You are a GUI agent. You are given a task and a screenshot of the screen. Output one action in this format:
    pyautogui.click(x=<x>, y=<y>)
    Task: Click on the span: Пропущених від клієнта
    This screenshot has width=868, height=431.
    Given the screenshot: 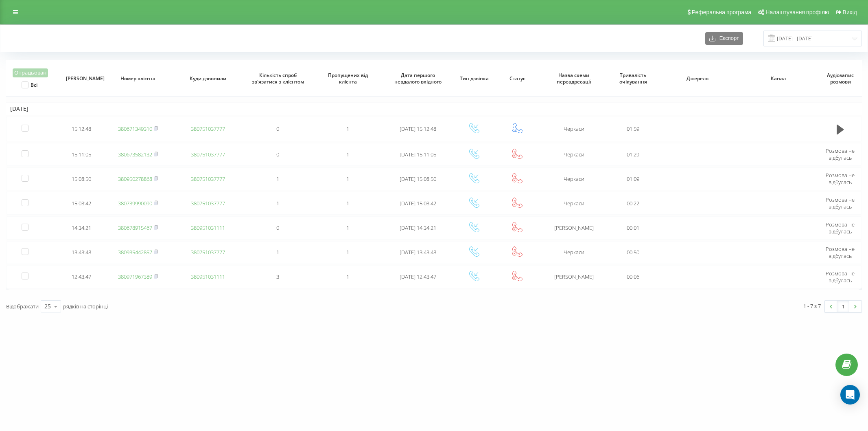 What is the action you would take?
    pyautogui.click(x=348, y=78)
    